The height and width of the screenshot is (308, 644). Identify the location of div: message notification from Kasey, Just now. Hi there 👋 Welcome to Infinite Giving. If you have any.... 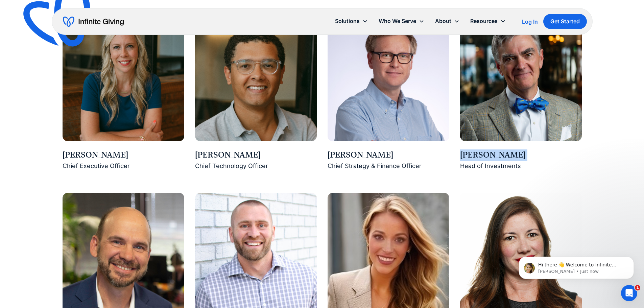
(68, 25).